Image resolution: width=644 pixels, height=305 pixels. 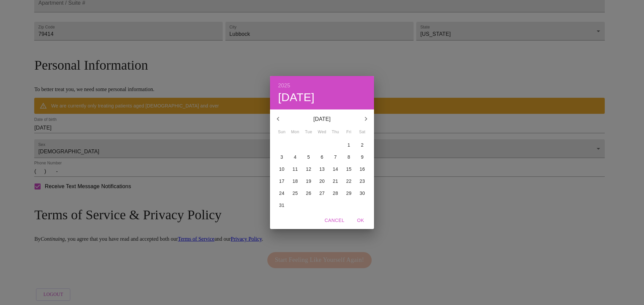 What do you see at coordinates (322, 181) in the screenshot?
I see `button: 20` at bounding box center [322, 181].